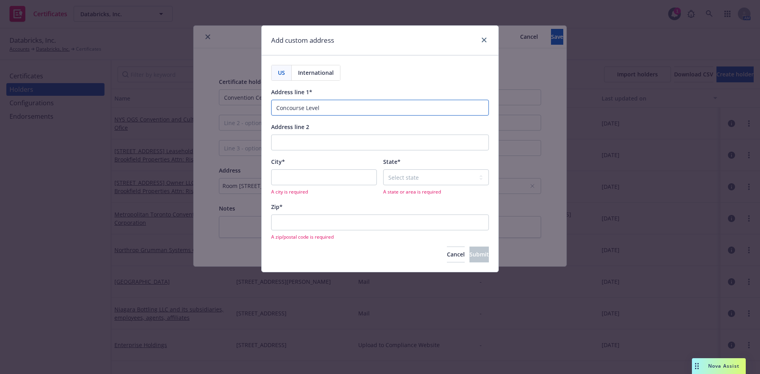 This screenshot has height=374, width=760. Describe the element at coordinates (719, 366) in the screenshot. I see `button: Nova Assist` at that location.